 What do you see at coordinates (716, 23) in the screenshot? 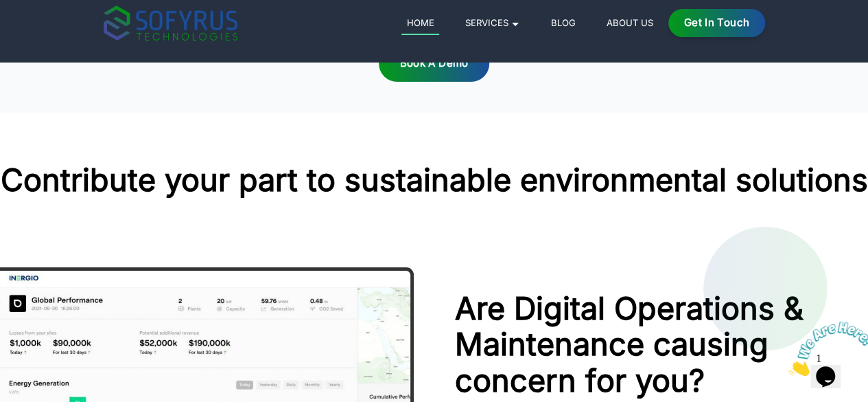
I see `a: Get in Touch` at bounding box center [716, 23].